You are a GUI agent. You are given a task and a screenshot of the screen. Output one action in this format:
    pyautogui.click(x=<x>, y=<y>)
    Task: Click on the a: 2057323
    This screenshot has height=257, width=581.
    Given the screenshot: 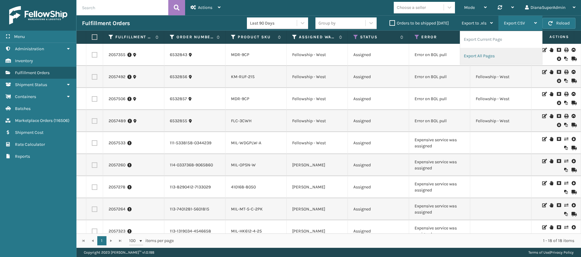 What is the action you would take?
    pyautogui.click(x=117, y=231)
    